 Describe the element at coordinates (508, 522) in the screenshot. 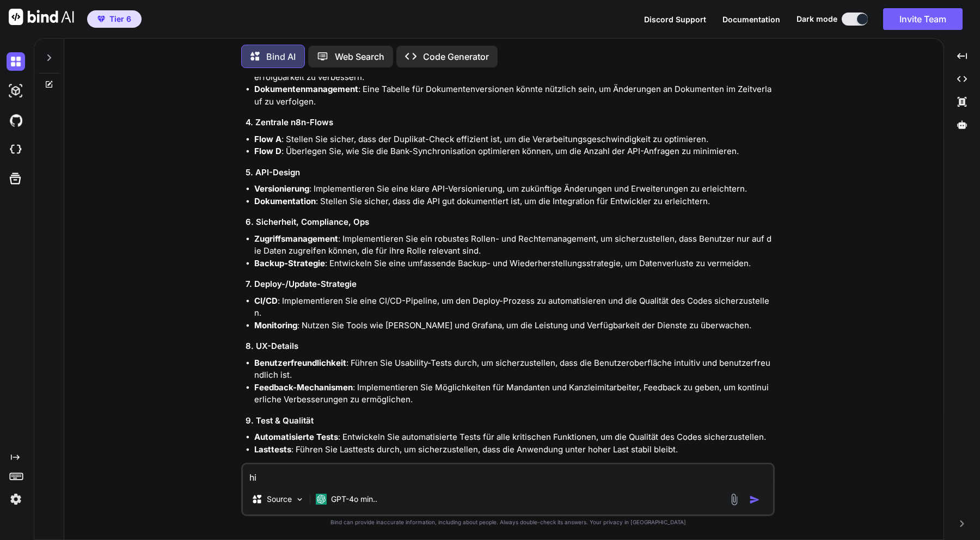

I see `p: Bind can provide inaccurate information, including about people. Always double-check its answers....` at that location.